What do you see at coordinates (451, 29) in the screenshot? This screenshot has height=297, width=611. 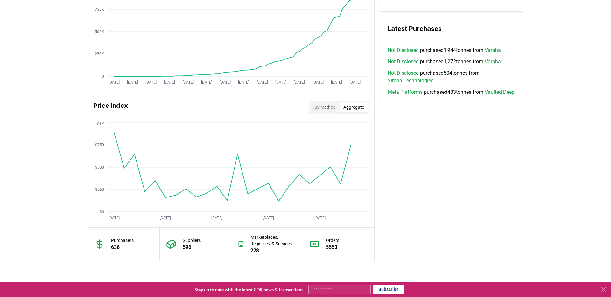 I see `h3: Latest Purchases` at bounding box center [451, 29].